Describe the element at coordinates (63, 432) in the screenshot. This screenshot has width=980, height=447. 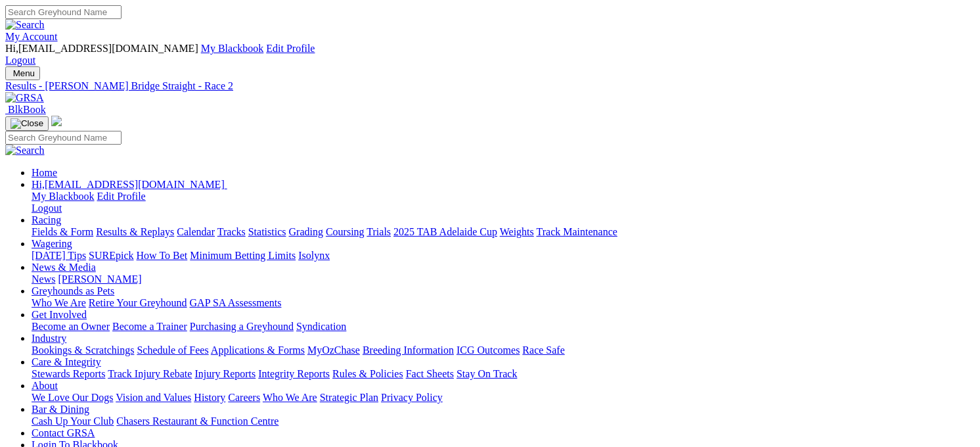
I see `a: Contact GRSA` at that location.